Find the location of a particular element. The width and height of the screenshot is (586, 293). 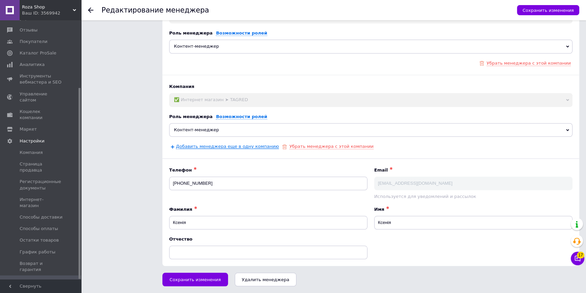

span: Настройки is located at coordinates (32, 141).